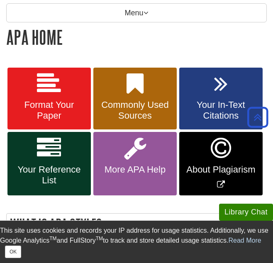  Describe the element at coordinates (49, 99) in the screenshot. I see `a: Format Your Paper` at that location.